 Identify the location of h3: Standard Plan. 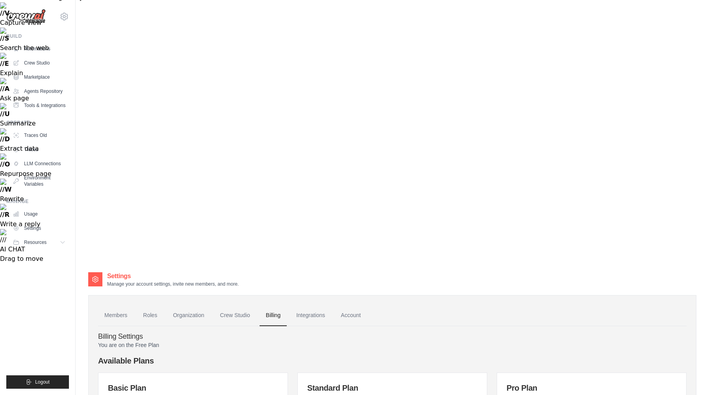
(392, 388).